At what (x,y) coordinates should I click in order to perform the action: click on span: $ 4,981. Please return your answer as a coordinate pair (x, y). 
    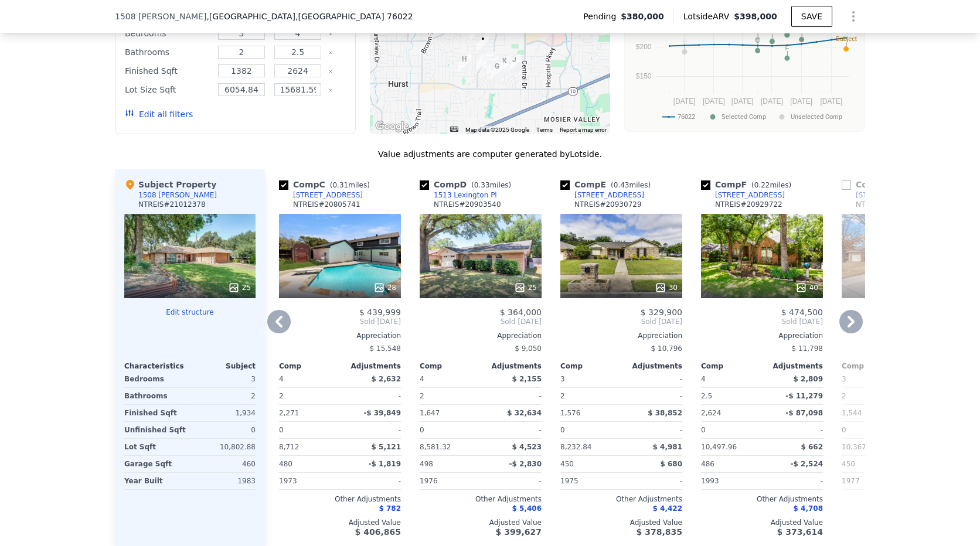
    Looking at the image, I should click on (667, 447).